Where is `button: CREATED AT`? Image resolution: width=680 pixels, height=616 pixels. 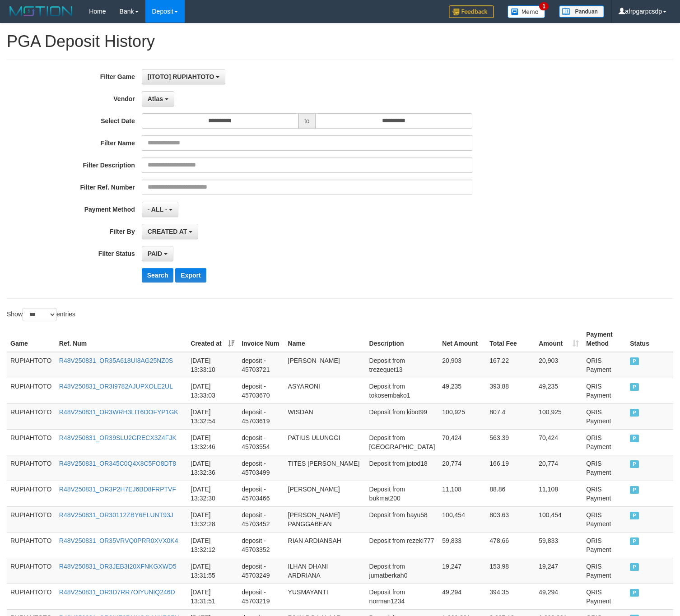
button: CREATED AT is located at coordinates (170, 231).